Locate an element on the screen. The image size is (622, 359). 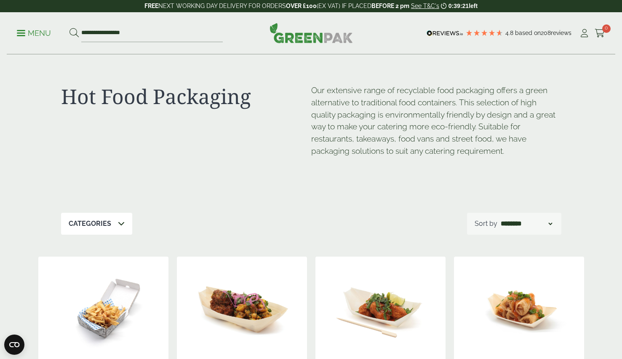
span: 4.8 is located at coordinates (510, 33).